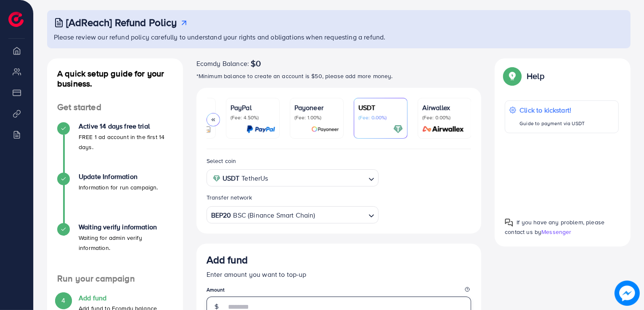 The width and height of the screenshot is (644, 310). Describe the element at coordinates (317, 118) in the screenshot. I see `p: (Fee: 1.00%)` at that location.